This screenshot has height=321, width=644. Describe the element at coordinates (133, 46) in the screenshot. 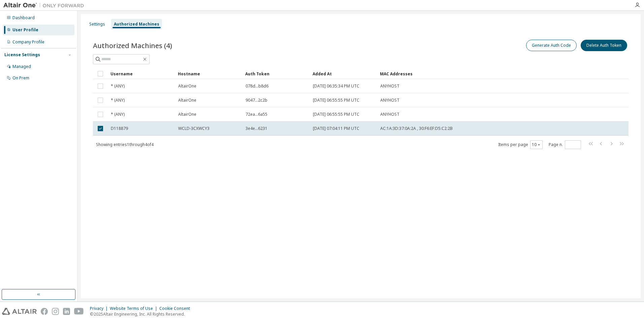

I see `span: Authorized Machines (4)` at that location.